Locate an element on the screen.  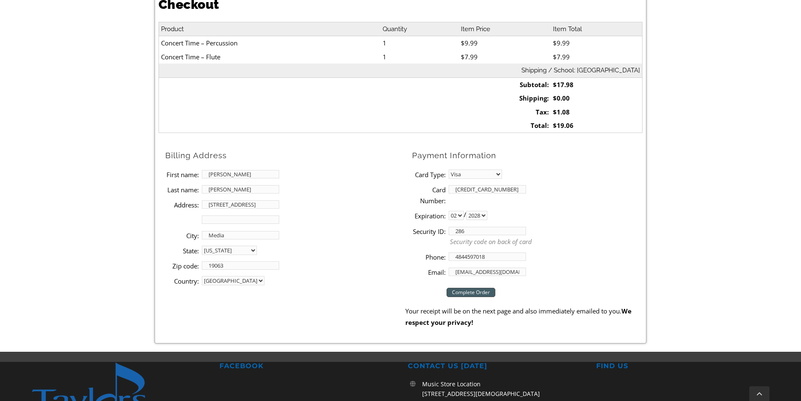
h2: Payment Information is located at coordinates (527, 155).